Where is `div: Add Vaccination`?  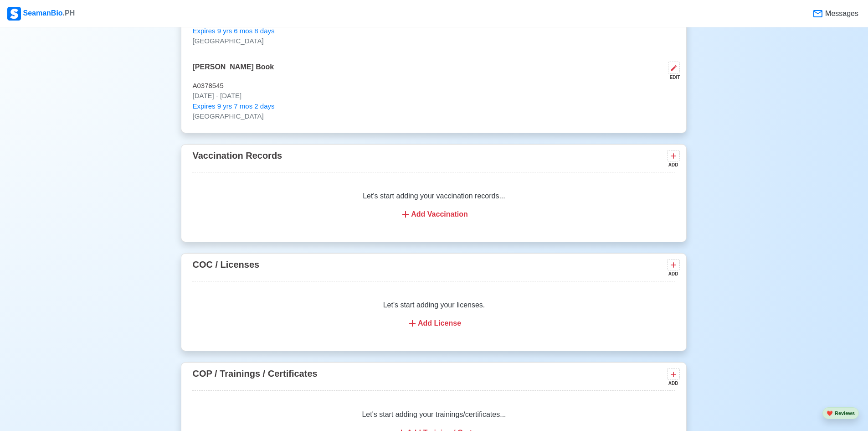
div: Add Vaccination is located at coordinates (434, 214).